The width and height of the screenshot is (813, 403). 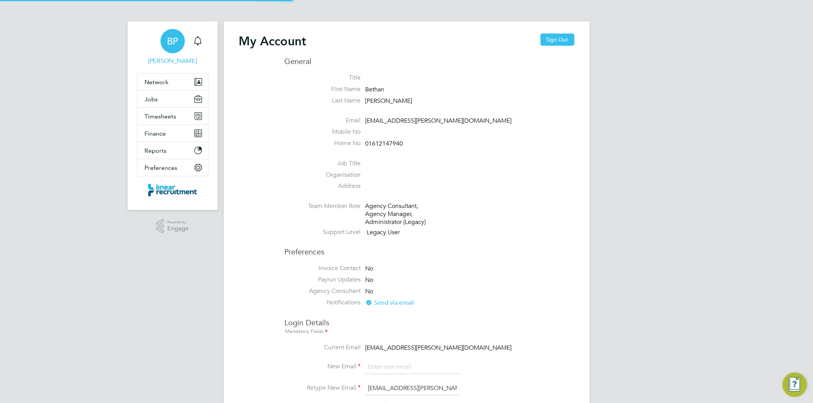 I want to click on button: Preferences, so click(x=173, y=168).